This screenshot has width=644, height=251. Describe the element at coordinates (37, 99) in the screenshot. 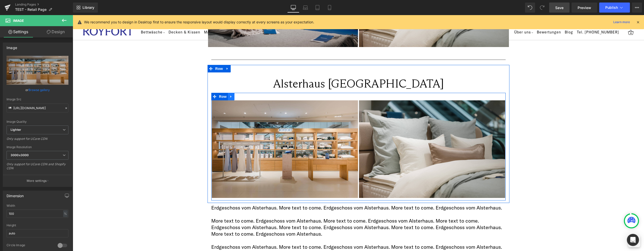

I see `div: Image Src` at that location.